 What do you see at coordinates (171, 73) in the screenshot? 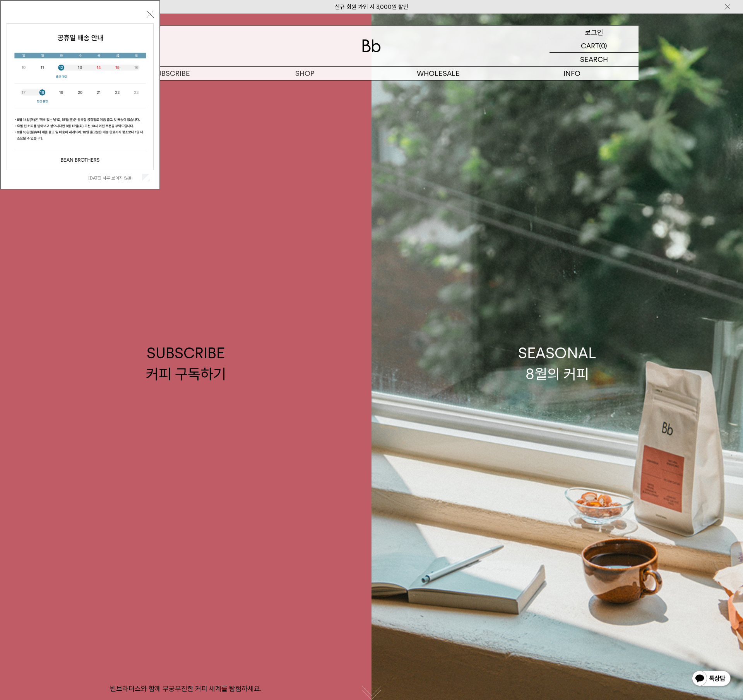
I see `a: SUBSCRIBE` at bounding box center [171, 73].